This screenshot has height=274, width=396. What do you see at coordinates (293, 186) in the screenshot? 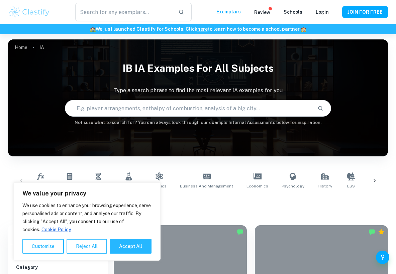
I see `span: Psychology` at bounding box center [293, 186].